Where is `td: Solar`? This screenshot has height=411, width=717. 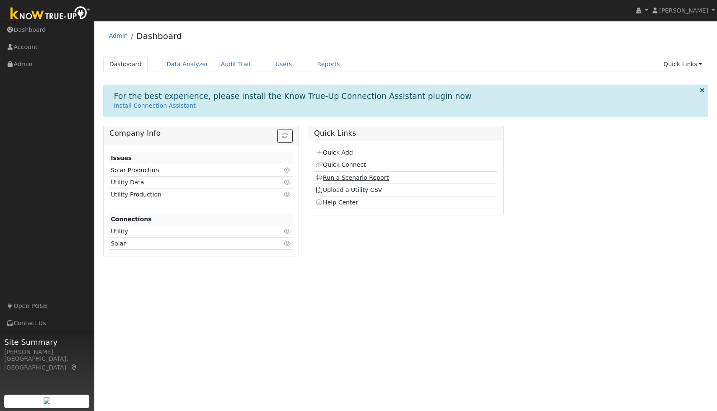 td: Solar is located at coordinates (186, 243).